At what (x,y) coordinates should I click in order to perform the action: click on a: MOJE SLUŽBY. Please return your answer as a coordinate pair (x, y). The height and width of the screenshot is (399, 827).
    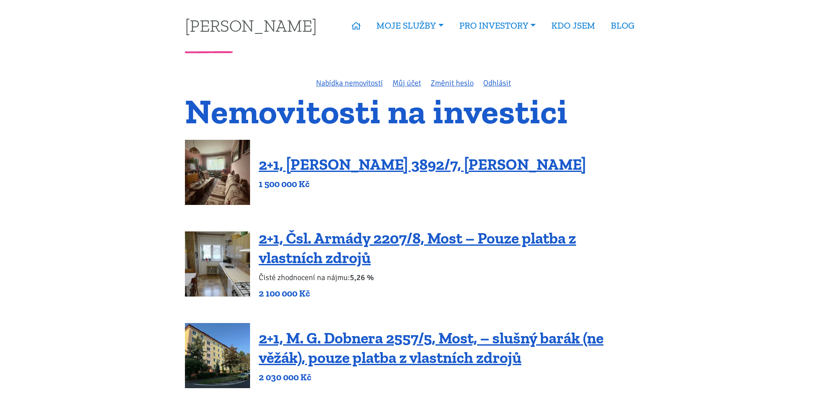
    Looking at the image, I should click on (410, 26).